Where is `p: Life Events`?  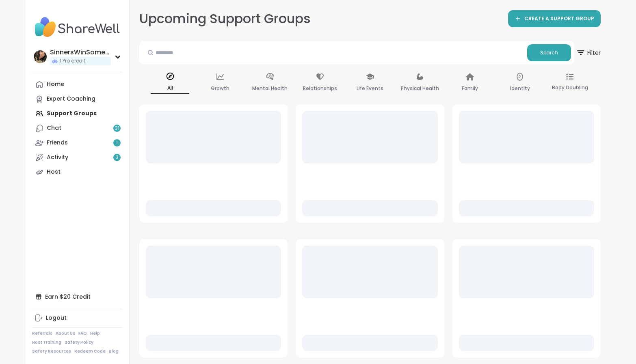
p: Life Events is located at coordinates (370, 89).